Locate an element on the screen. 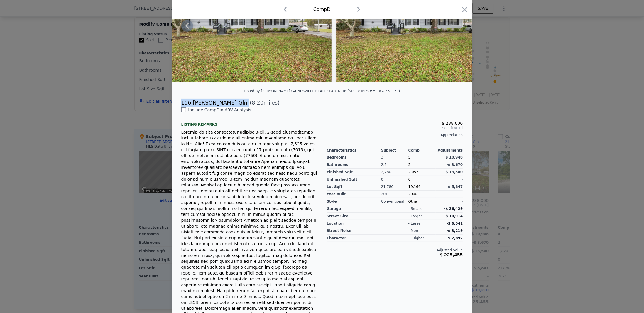 The width and height of the screenshot is (644, 313). div: - more is located at coordinates (414, 231).